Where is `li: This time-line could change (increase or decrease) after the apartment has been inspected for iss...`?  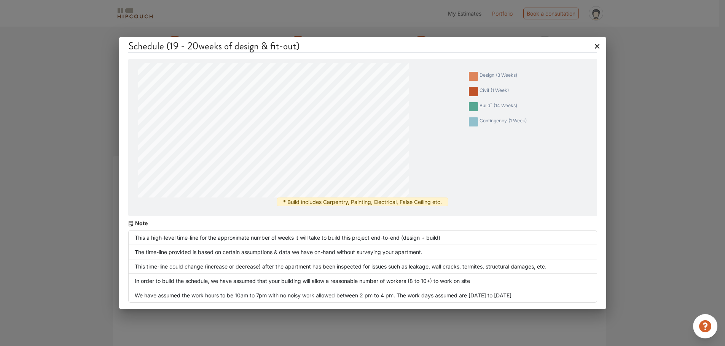
li: This time-line could change (increase or decrease) after the apartment has been inspected for iss... is located at coordinates (362, 267).